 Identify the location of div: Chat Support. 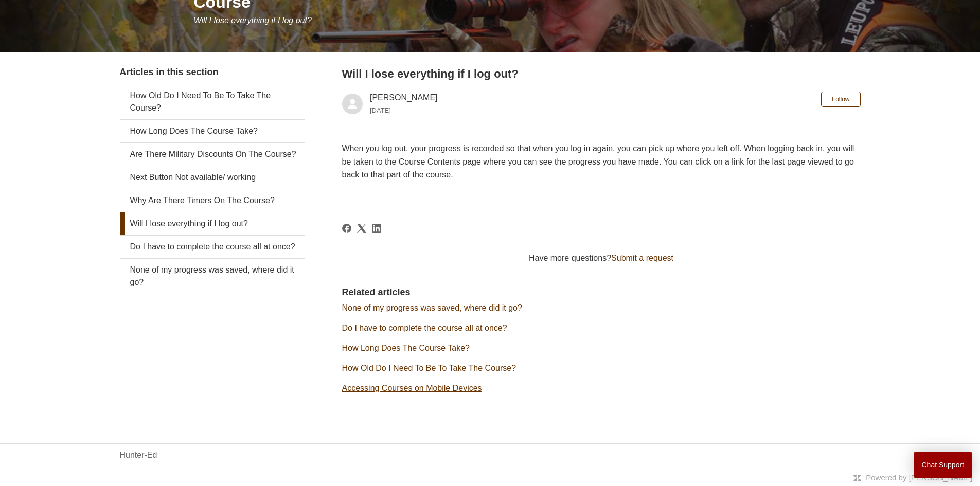
(943, 464).